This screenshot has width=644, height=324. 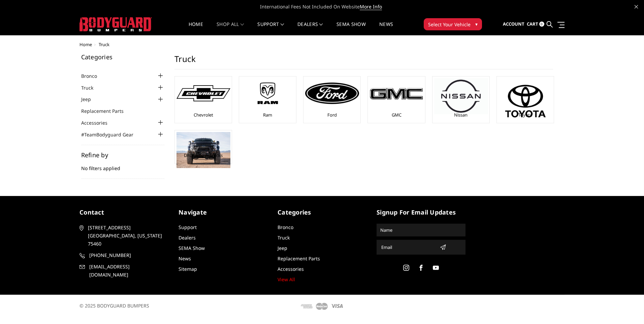 I want to click on span: Account, so click(x=514, y=24).